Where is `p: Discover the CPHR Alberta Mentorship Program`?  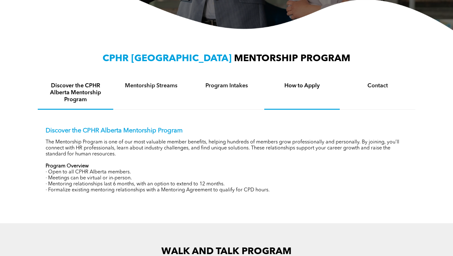 p: Discover the CPHR Alberta Mentorship Program is located at coordinates (227, 131).